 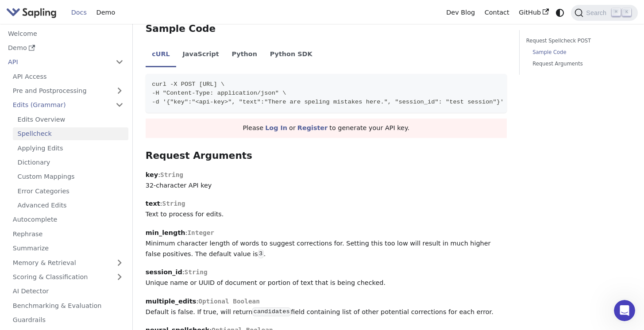 What do you see at coordinates (326, 278) in the screenshot?
I see `p: : Unique name or UUID of document or portion of text that is being checked.` at bounding box center [326, 278].